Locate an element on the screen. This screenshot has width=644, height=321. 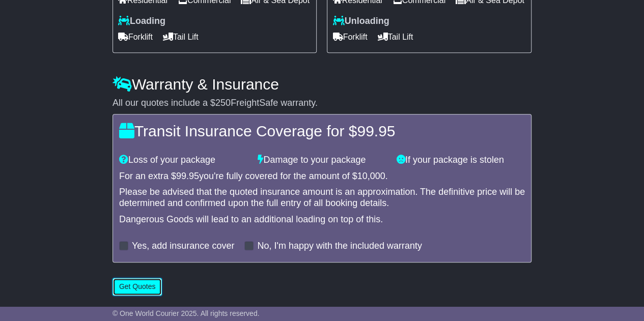
label: Yes, add insurance cover is located at coordinates (183, 247).